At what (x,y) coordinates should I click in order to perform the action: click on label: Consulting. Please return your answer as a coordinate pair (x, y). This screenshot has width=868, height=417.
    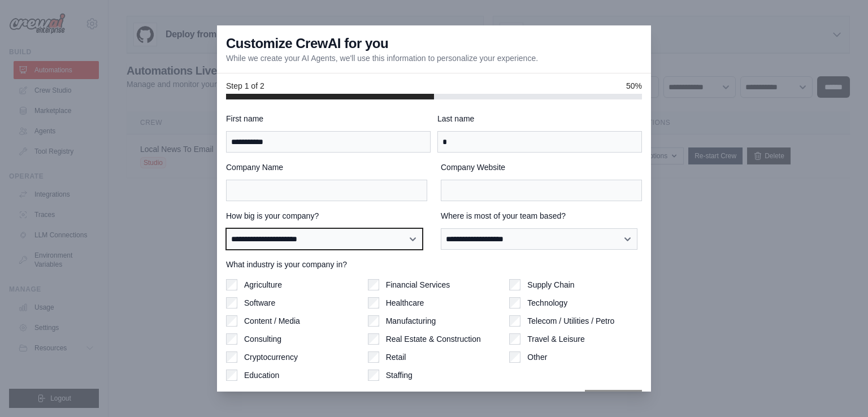
    Looking at the image, I should click on (263, 339).